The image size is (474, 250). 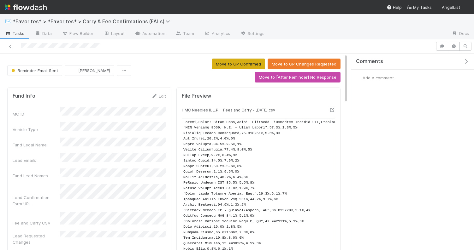 What do you see at coordinates (36, 130) in the screenshot?
I see `div: Vehicle Type` at bounding box center [36, 130].